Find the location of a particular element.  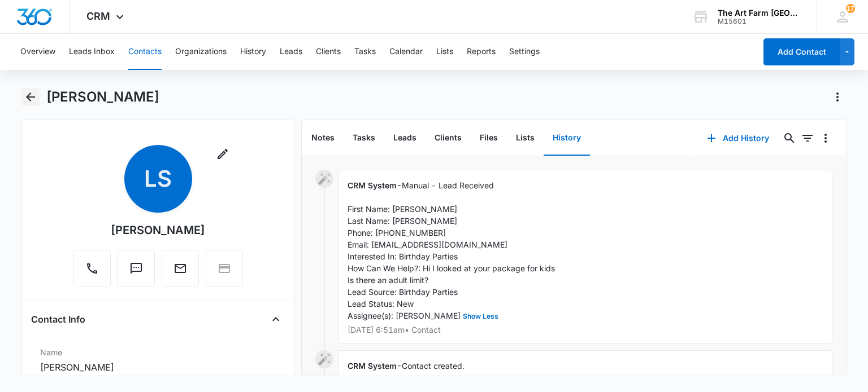

span: CRM is located at coordinates (98, 15).